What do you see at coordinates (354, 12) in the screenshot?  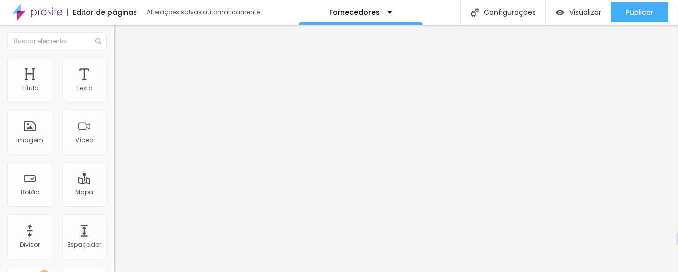 I see `font: Fornecedores` at bounding box center [354, 12].